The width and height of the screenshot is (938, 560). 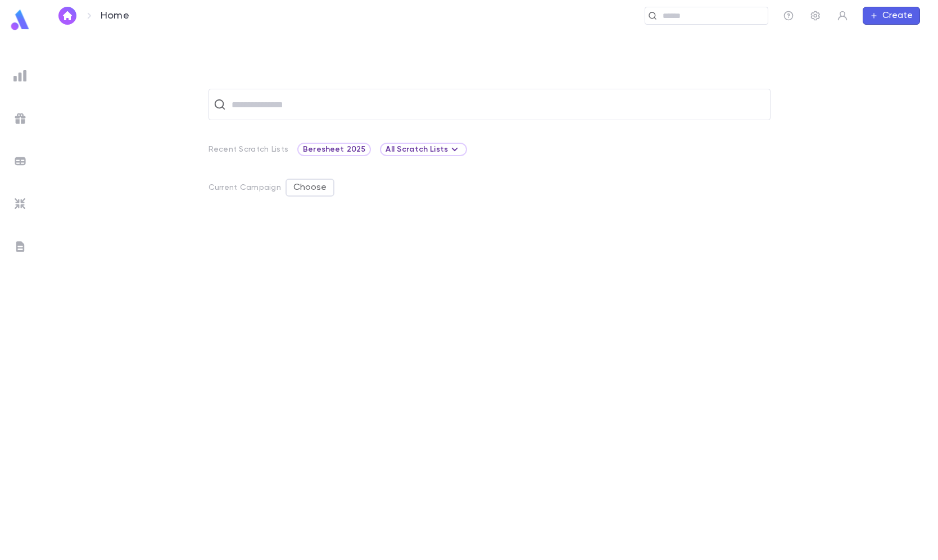 What do you see at coordinates (20, 246) in the screenshot?
I see `img: letters_grey.7941b92b52307dd3b8a917253454ce1c.svg` at bounding box center [20, 246].